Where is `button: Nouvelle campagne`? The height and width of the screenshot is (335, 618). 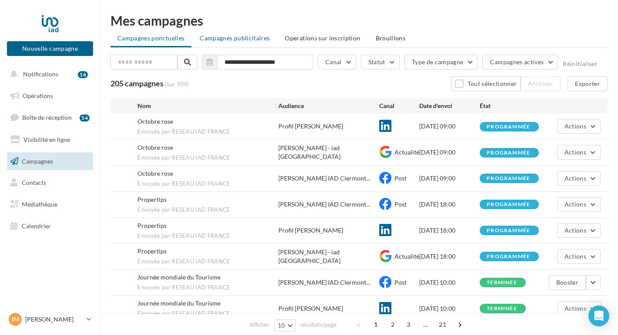 button: Nouvelle campagne is located at coordinates (50, 49).